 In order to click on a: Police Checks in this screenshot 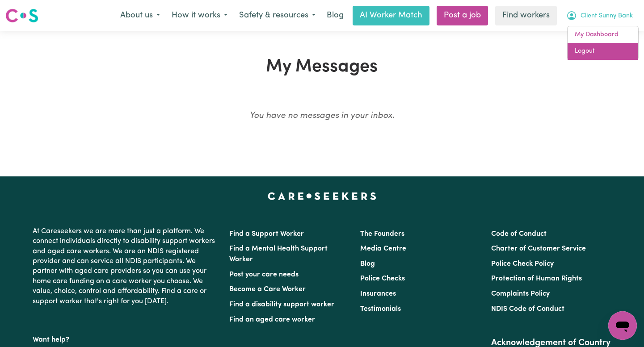, I will do `click(382, 278)`.